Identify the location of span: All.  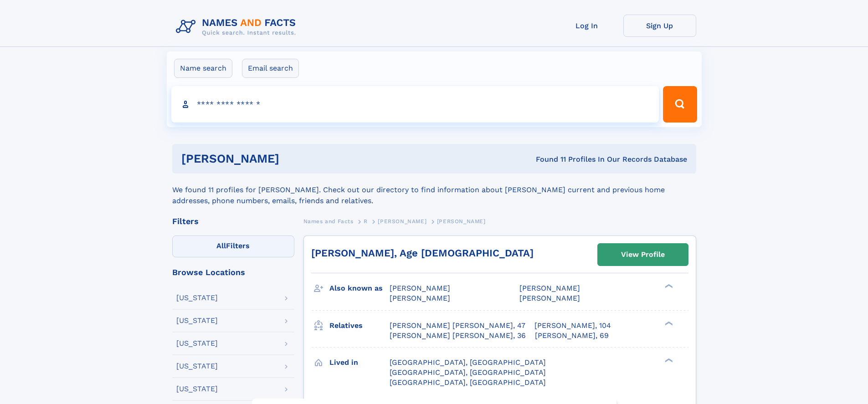
(221, 246).